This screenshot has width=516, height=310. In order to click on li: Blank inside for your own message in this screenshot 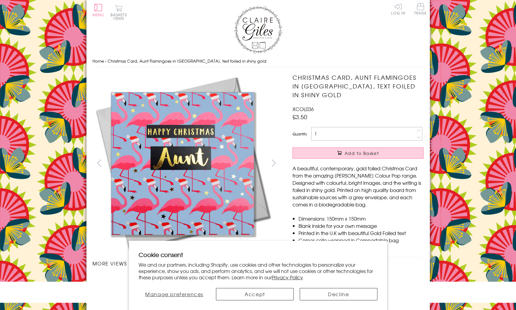, I will do `click(361, 226)`.